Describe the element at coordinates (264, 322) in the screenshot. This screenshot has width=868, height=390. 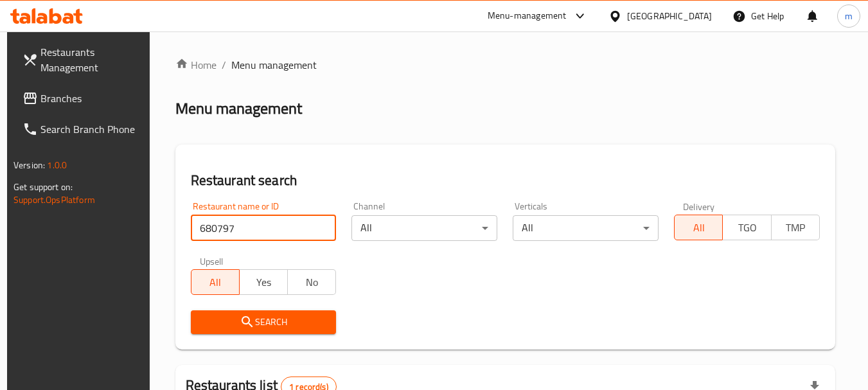
I see `button: Search` at that location.